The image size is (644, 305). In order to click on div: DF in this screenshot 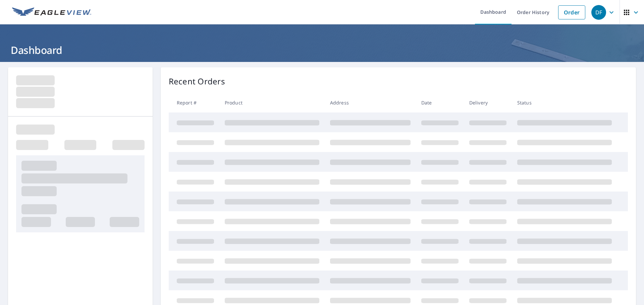, I will do `click(599, 12)`.